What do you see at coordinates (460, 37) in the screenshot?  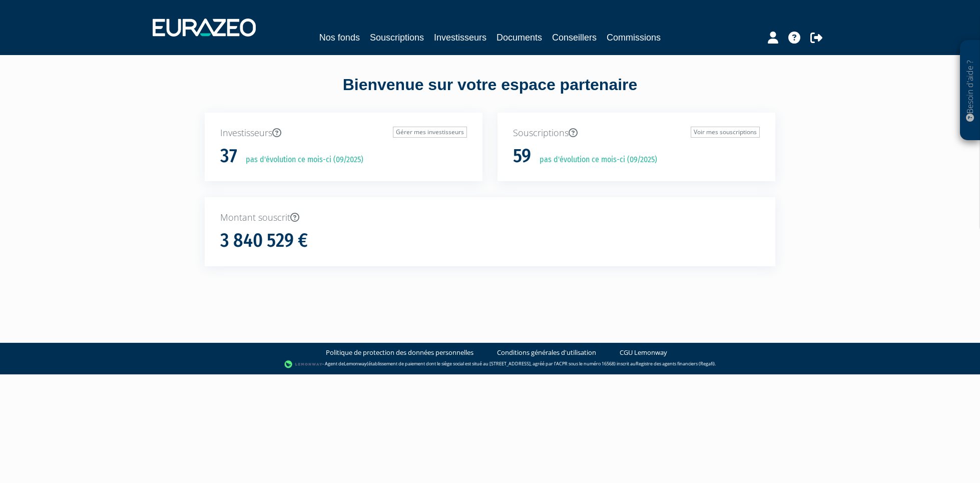 I see `a: Investisseurs` at bounding box center [460, 37].